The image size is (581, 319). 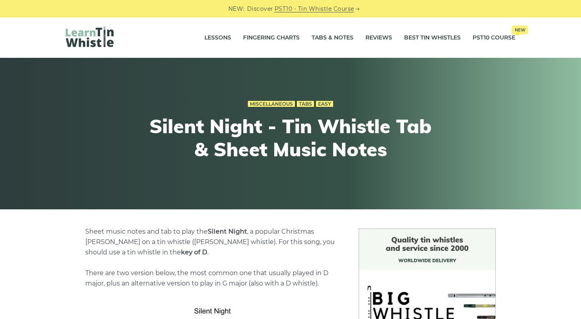 What do you see at coordinates (271, 104) in the screenshot?
I see `a: Miscellaneous` at bounding box center [271, 104].